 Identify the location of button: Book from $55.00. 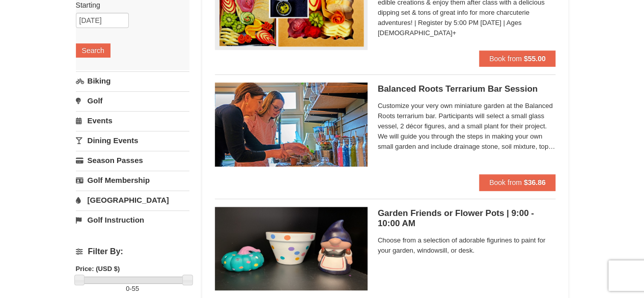
(517, 59).